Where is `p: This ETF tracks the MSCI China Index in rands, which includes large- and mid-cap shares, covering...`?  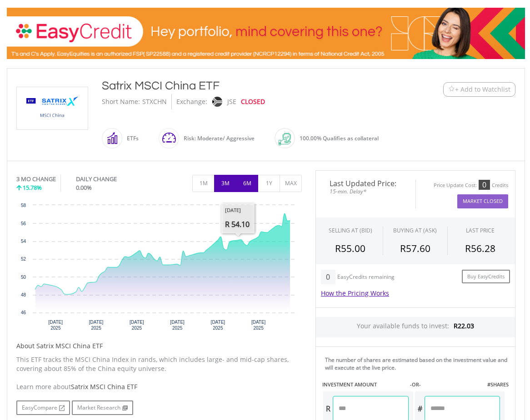
p: This ETF tracks the MSCI China Index in rands, which includes large- and mid-cap shares, covering... is located at coordinates (159, 364).